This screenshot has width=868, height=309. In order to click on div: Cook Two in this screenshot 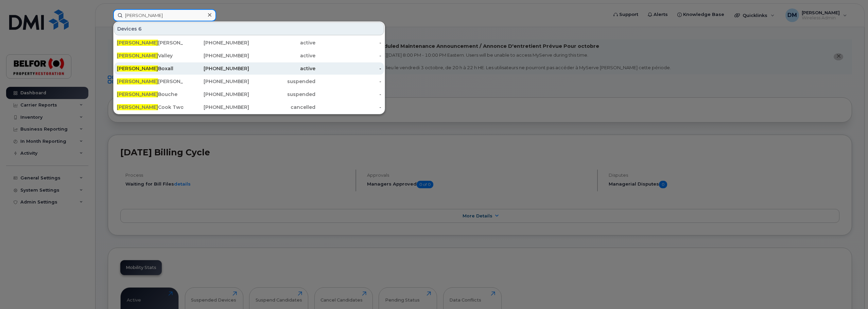, I will do `click(150, 107)`.